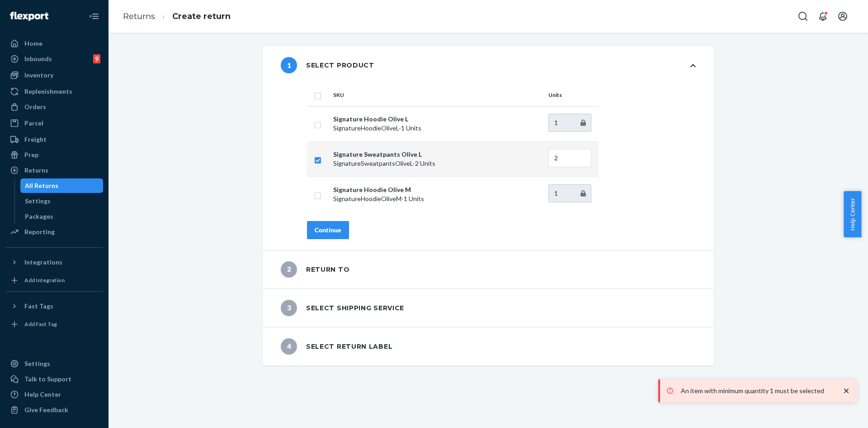 The width and height of the screenshot is (868, 428). What do you see at coordinates (289, 346) in the screenshot?
I see `span: 4` at bounding box center [289, 346].